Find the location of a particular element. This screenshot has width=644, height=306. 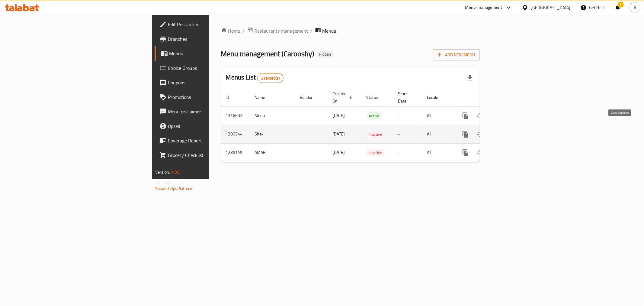

h2: Menus List is located at coordinates (254, 78).